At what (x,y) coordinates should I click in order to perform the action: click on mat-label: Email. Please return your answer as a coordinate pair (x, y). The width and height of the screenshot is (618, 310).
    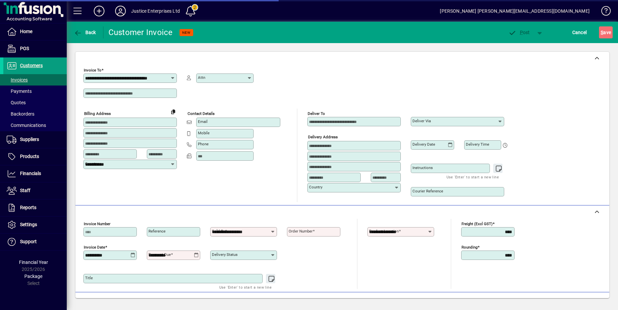
    Looking at the image, I should click on (203, 121).